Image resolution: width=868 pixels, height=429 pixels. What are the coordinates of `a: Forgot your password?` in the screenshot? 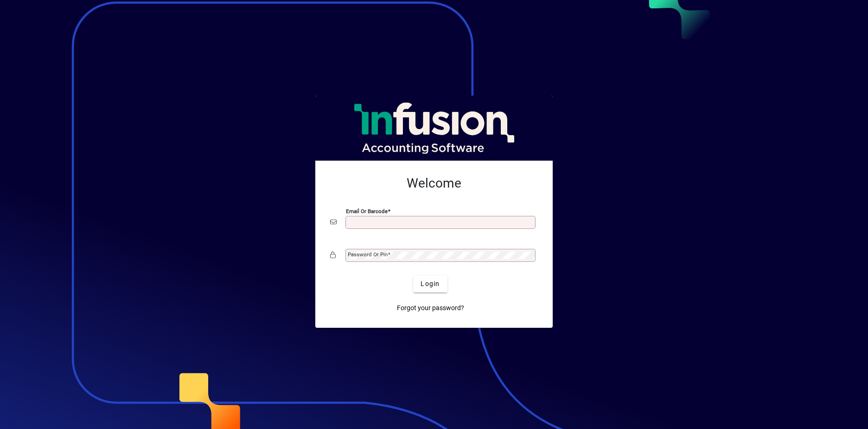 It's located at (430, 308).